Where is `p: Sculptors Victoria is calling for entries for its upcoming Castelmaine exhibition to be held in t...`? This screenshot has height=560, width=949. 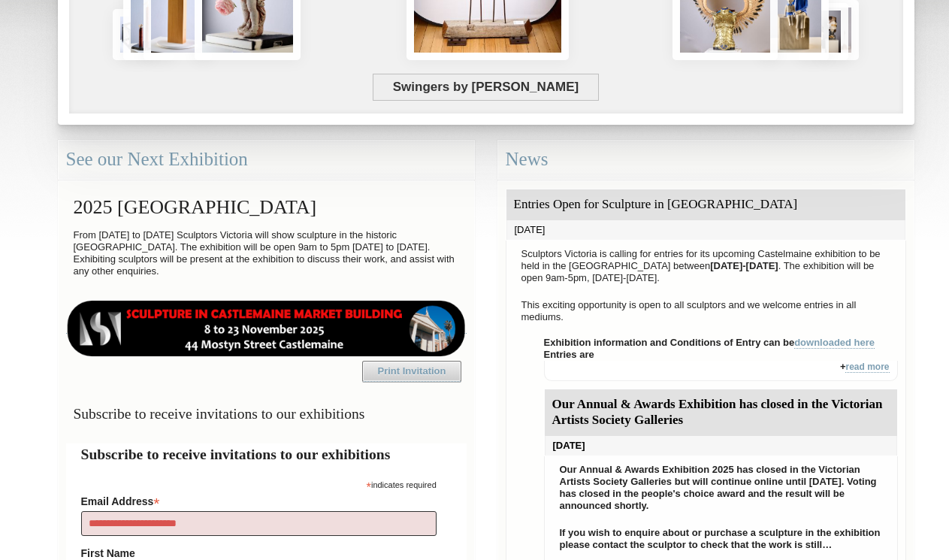 p: Sculptors Victoria is calling for entries for its upcoming Castelmaine exhibition to be held in t... is located at coordinates (705, 266).